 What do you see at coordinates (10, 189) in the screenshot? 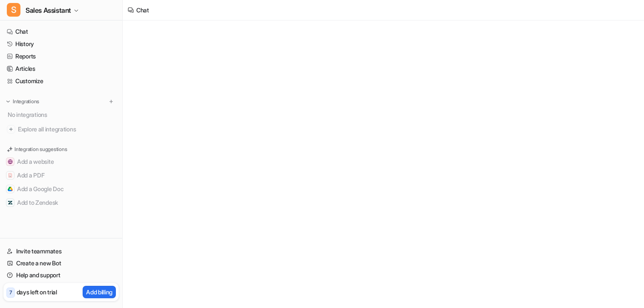
I see `img: Add a Google Doc` at bounding box center [10, 189].